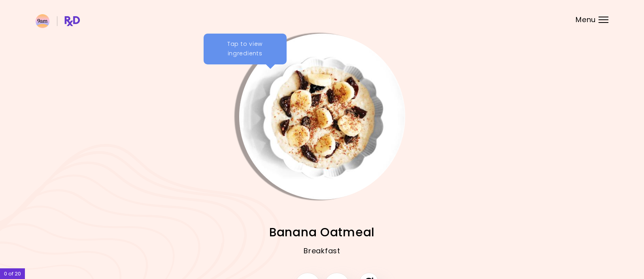 This screenshot has height=279, width=644. I want to click on img: Info - Banana Oatmeal, so click(322, 117).